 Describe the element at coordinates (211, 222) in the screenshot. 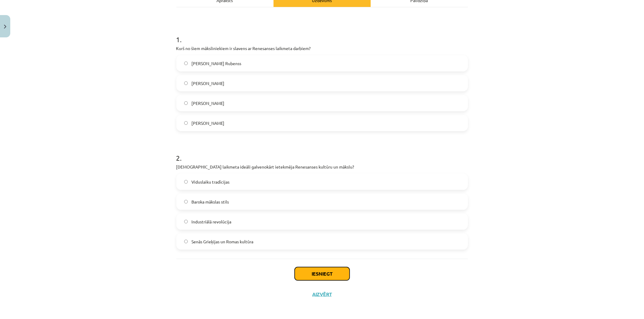

I see `span: Industriālā revolūcija` at that location.